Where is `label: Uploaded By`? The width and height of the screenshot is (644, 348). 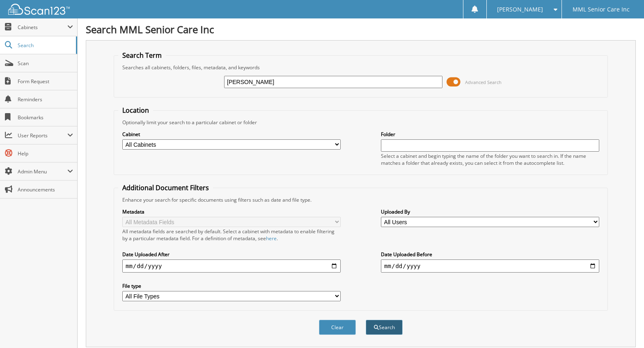 label: Uploaded By is located at coordinates (490, 212).